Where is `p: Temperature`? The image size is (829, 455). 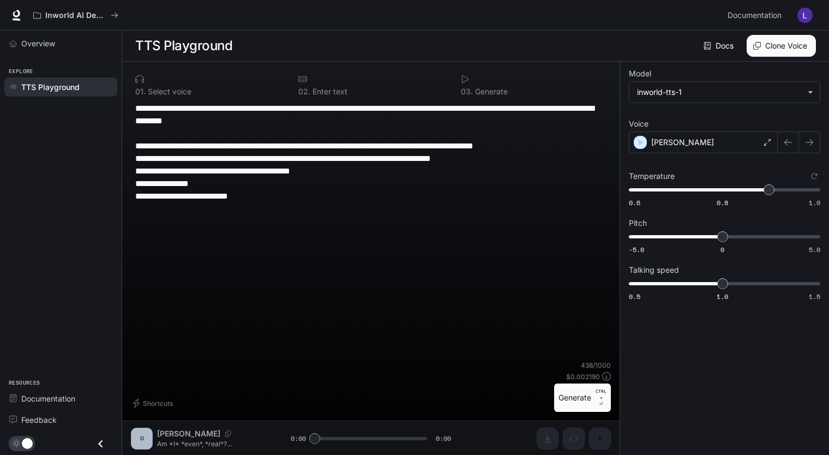 p: Temperature is located at coordinates (652, 176).